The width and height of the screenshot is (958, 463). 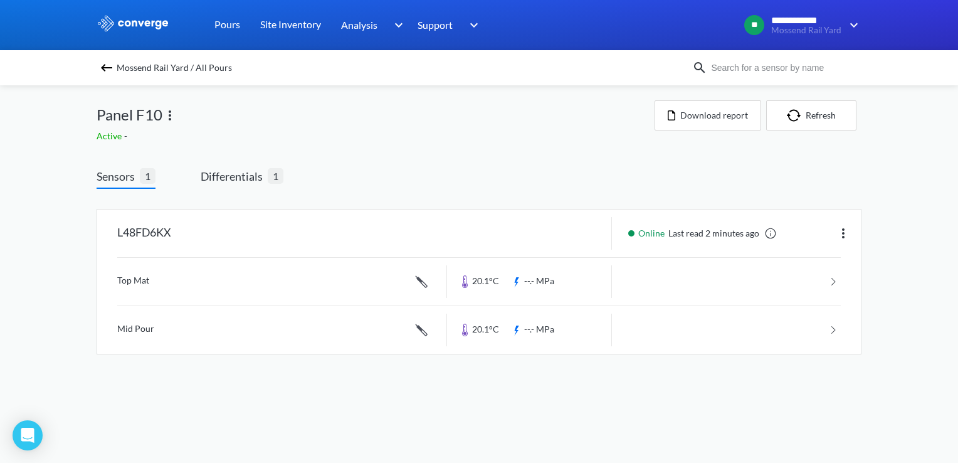 What do you see at coordinates (708, 115) in the screenshot?
I see `button: Download report` at bounding box center [708, 115].